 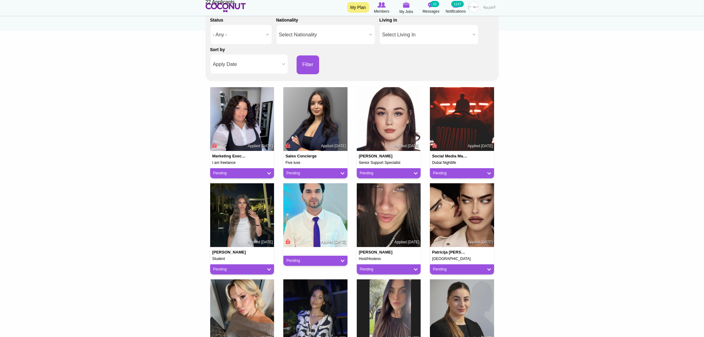 What do you see at coordinates (230, 156) in the screenshot?
I see `h4: Marketing Executive` at bounding box center [230, 156].